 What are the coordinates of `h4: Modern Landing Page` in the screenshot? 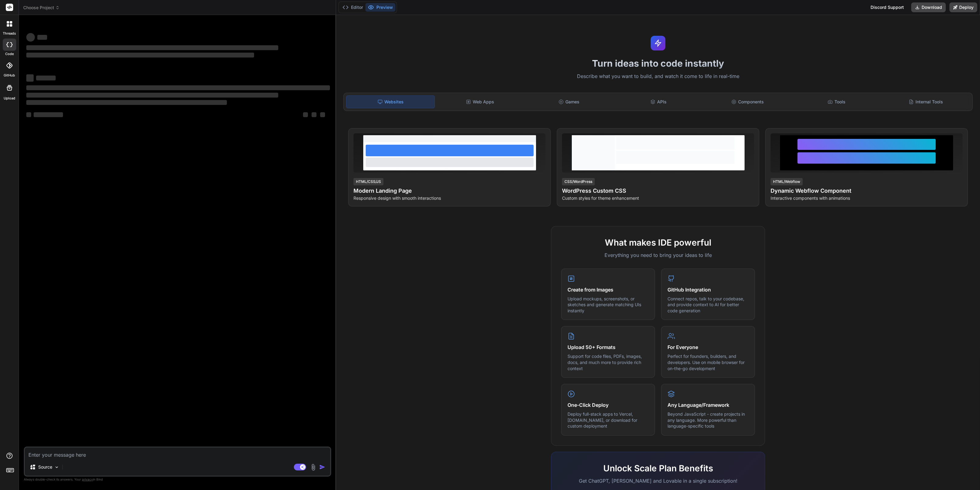 It's located at (449, 191).